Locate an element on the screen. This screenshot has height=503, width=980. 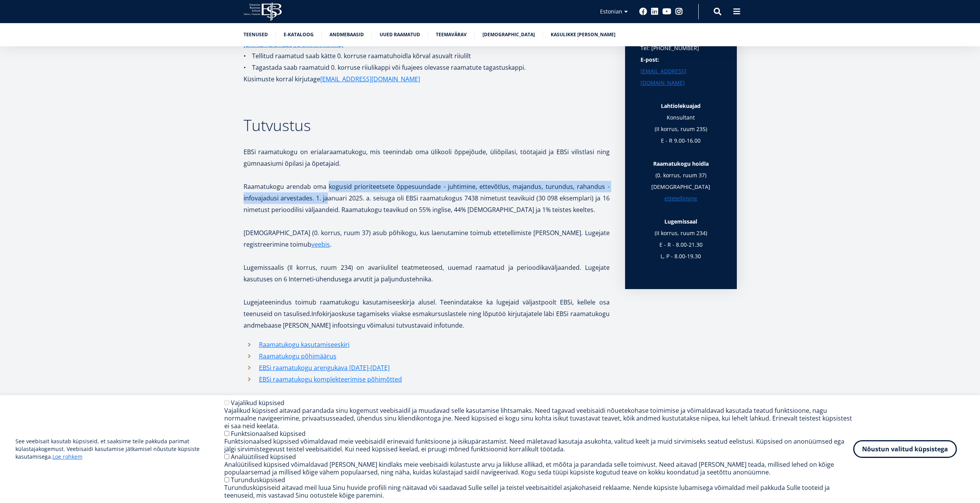
p: Küsimuste korral kirjutage is located at coordinates (427, 79).